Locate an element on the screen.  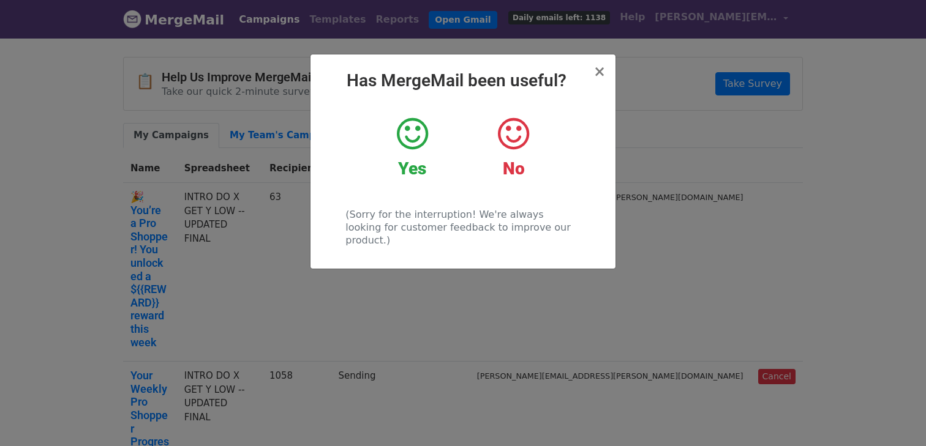
strong: No is located at coordinates (514, 168).